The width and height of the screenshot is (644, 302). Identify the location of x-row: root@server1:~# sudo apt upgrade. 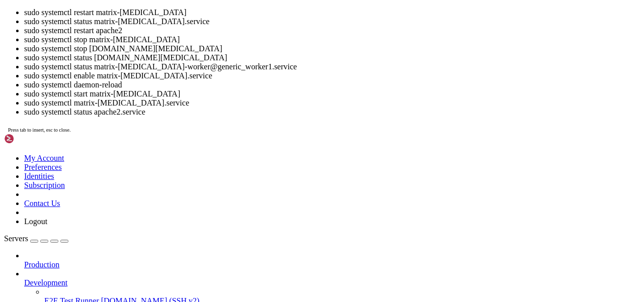
(258, 68).